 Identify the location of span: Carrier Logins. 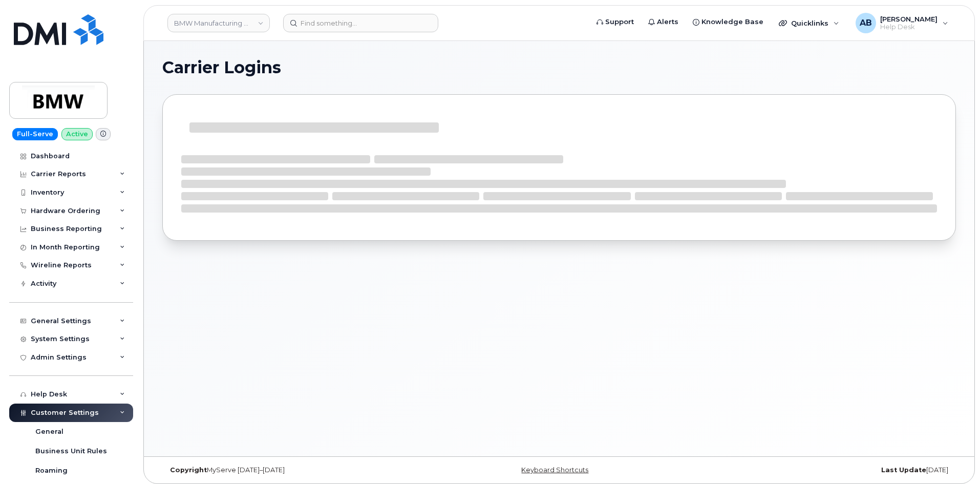
(221, 68).